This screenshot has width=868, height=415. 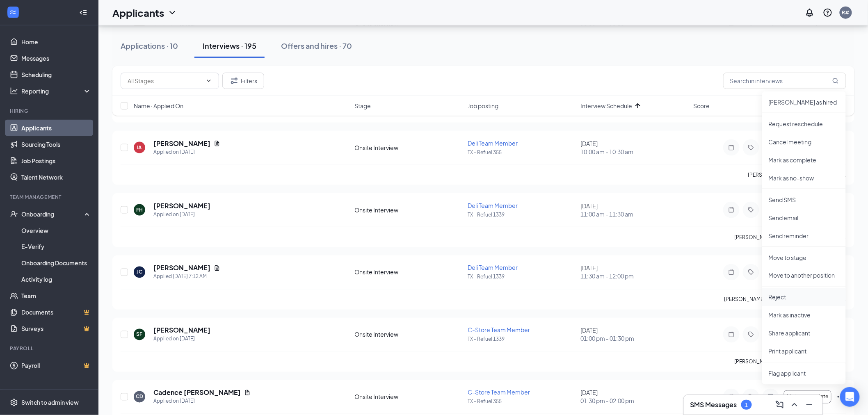 What do you see at coordinates (56, 75) in the screenshot?
I see `a: Scheduling` at bounding box center [56, 75].